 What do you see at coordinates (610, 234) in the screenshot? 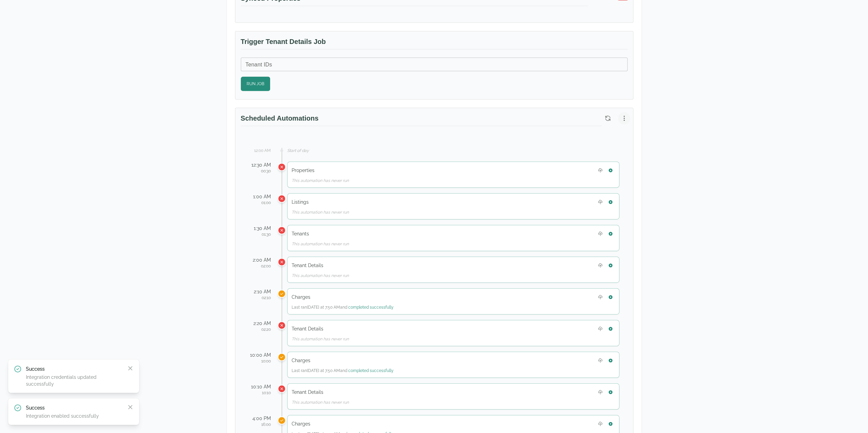
I see `button: Run Tenants now` at bounding box center [610, 234].